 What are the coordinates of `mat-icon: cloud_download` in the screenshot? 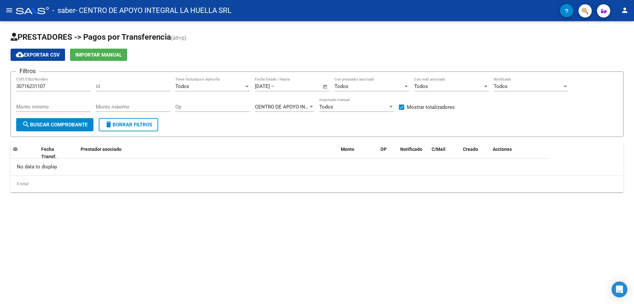 It's located at (20, 55).